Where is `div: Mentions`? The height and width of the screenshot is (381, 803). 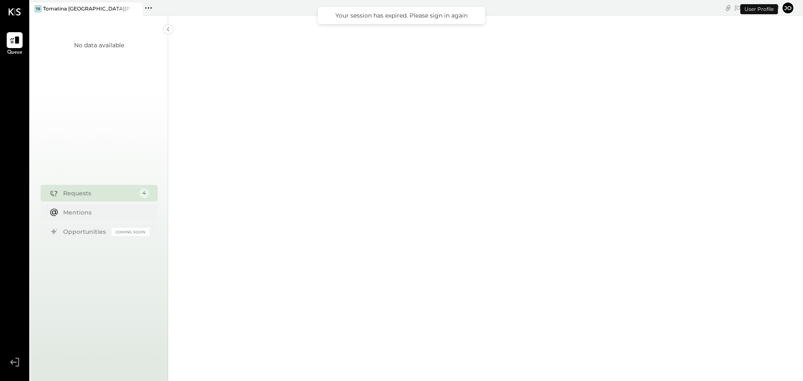 div: Mentions is located at coordinates (104, 213).